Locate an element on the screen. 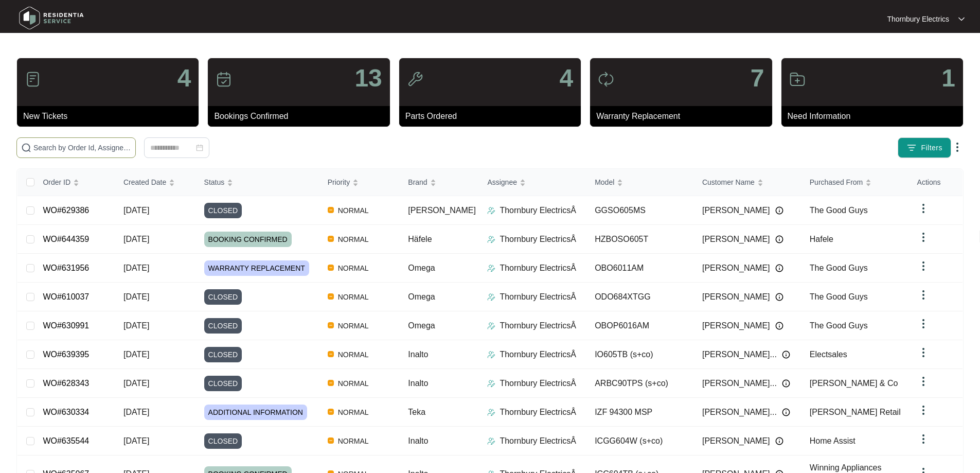 The height and width of the screenshot is (473, 980). td: IO605TB (s+co) is located at coordinates (640, 354).